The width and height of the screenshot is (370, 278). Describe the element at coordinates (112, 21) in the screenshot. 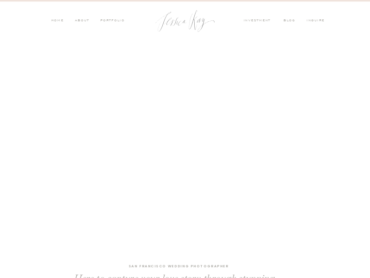

I see `a: PORTFOLIO` at that location.